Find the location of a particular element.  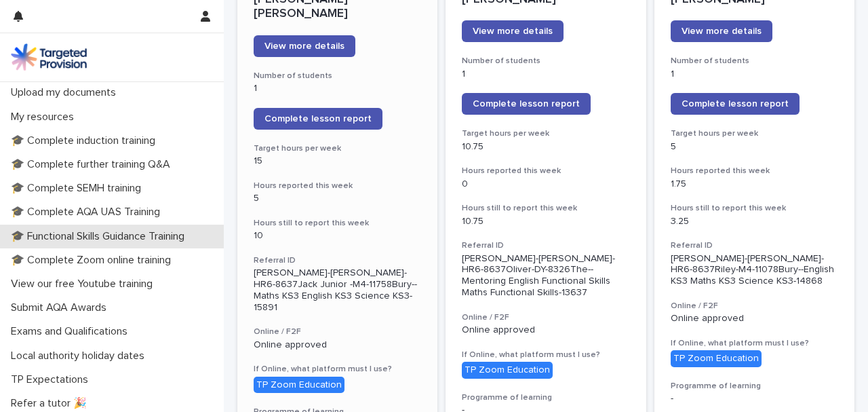

p: 🎓 Complete induction training is located at coordinates (86, 140).